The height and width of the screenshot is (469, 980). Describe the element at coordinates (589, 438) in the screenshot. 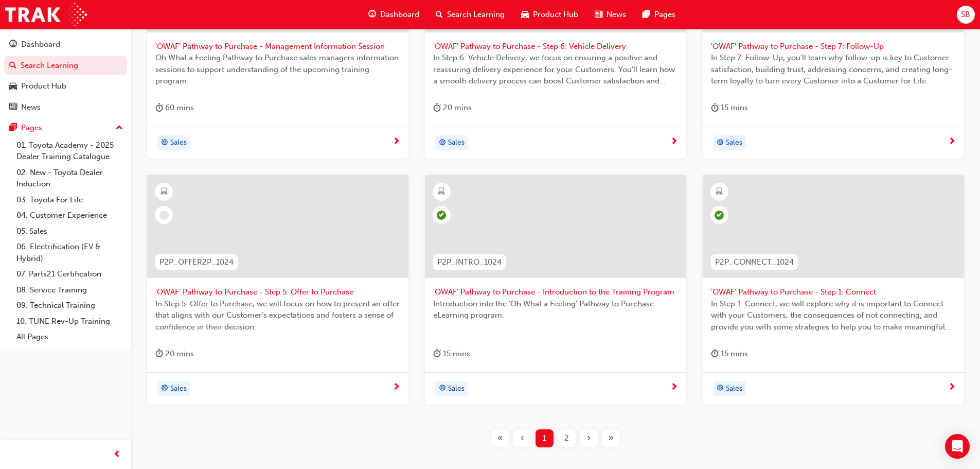

I see `button: Next page` at that location.